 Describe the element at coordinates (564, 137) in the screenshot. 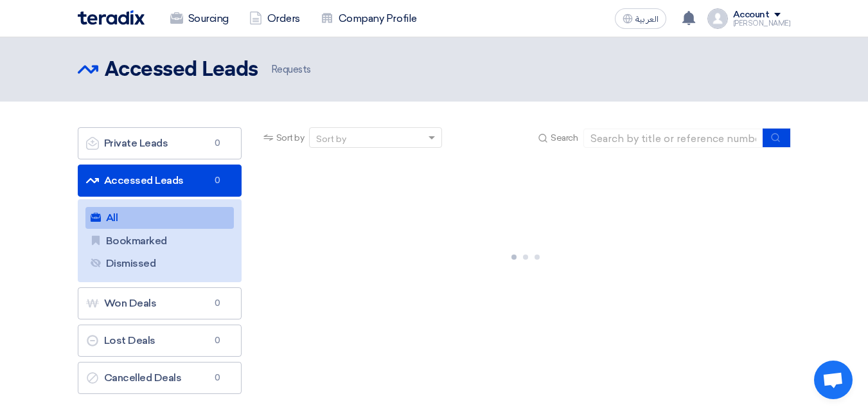

I see `span: Search` at that location.